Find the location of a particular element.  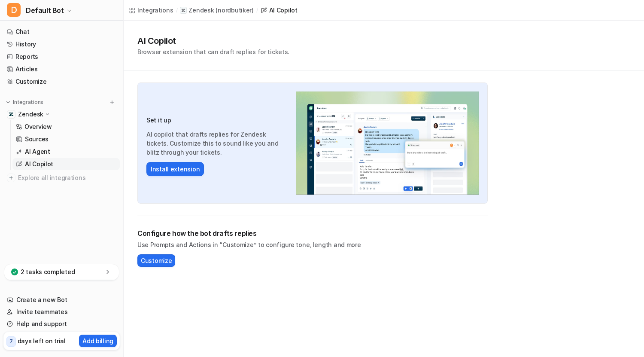

p: Overview is located at coordinates (38, 127).